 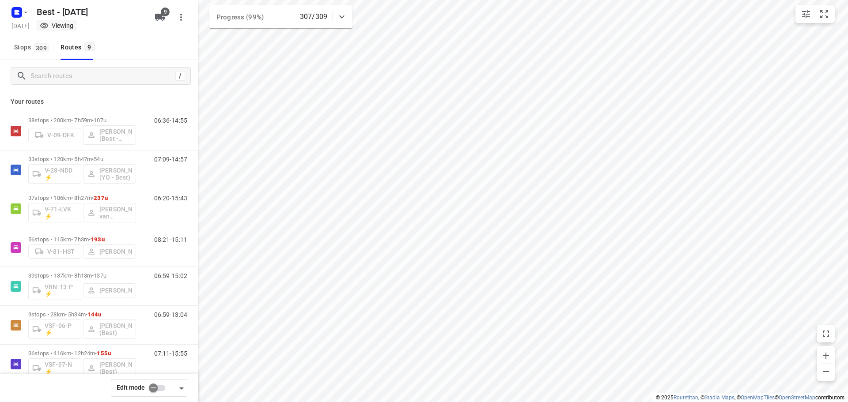 What do you see at coordinates (41, 48) in the screenshot?
I see `span: 309` at bounding box center [41, 48].